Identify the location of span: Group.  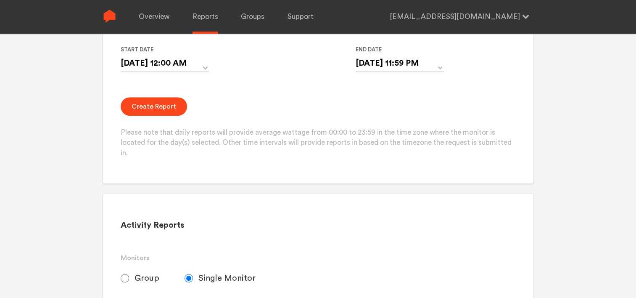
(147, 278).